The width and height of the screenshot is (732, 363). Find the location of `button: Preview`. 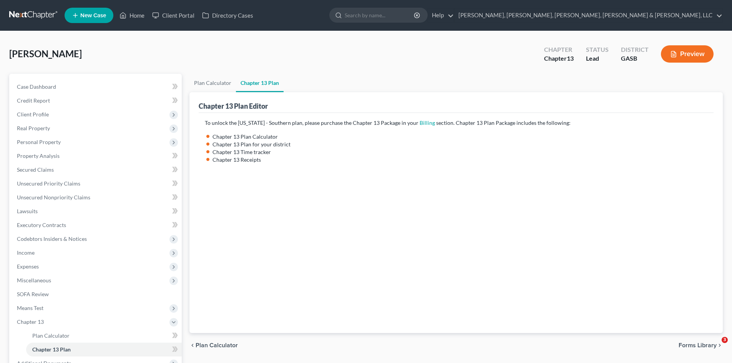

button: Preview is located at coordinates (687, 54).